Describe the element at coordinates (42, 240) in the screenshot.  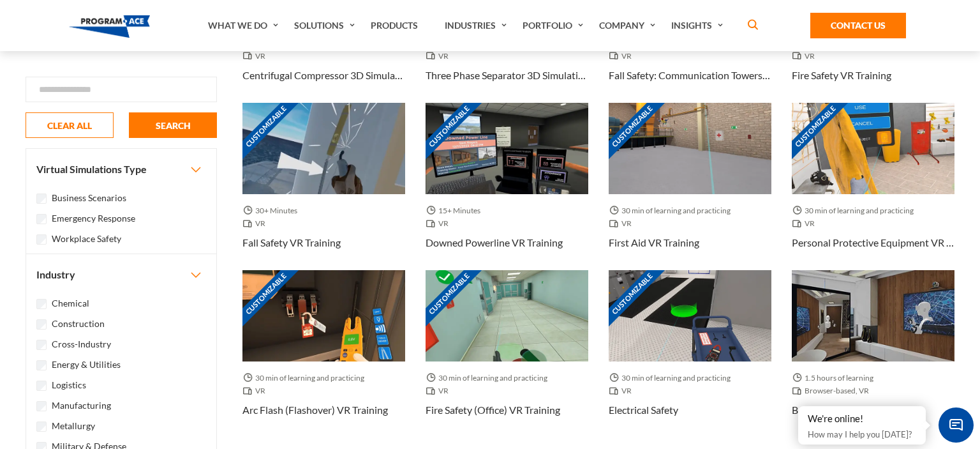
I see `input: Workplace Safety` at that location.